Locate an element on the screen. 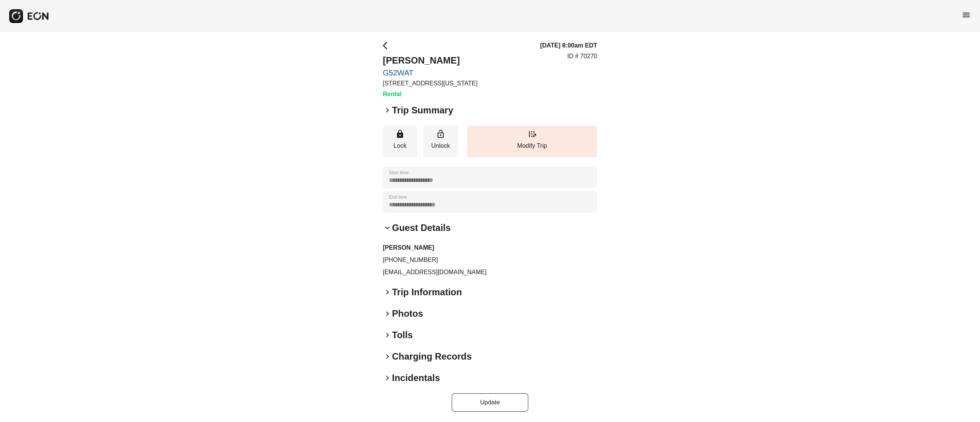 Image resolution: width=980 pixels, height=422 pixels. button: Update is located at coordinates (490, 403).